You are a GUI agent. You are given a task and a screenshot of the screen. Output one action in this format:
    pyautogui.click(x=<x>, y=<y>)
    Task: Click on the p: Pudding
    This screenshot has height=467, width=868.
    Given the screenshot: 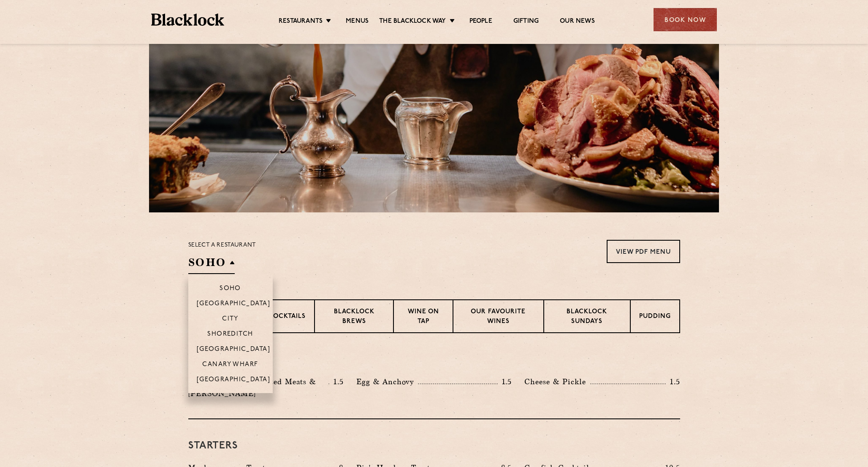 What is the action you would take?
    pyautogui.click(x=654, y=317)
    